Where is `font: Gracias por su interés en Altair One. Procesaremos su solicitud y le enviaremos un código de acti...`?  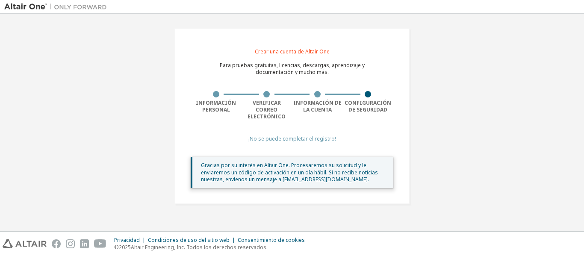
font: Gracias por su interés en Altair One. Procesaremos su solicitud y le enviaremos un código de acti... is located at coordinates (289, 172).